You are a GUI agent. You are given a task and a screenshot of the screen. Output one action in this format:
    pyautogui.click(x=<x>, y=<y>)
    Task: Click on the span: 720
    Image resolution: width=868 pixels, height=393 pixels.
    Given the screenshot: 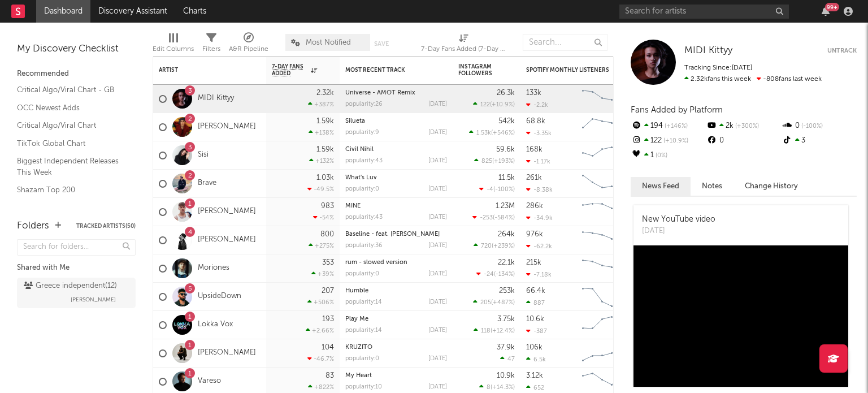 What is the action you would take?
    pyautogui.click(x=486, y=246)
    